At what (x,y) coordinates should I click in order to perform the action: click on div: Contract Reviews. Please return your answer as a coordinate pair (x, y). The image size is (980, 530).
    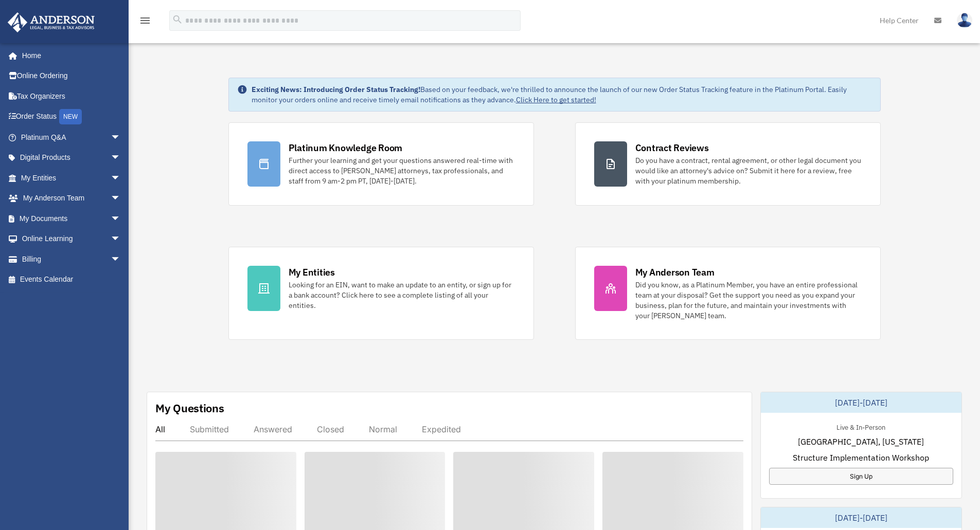
    Looking at the image, I should click on (672, 147).